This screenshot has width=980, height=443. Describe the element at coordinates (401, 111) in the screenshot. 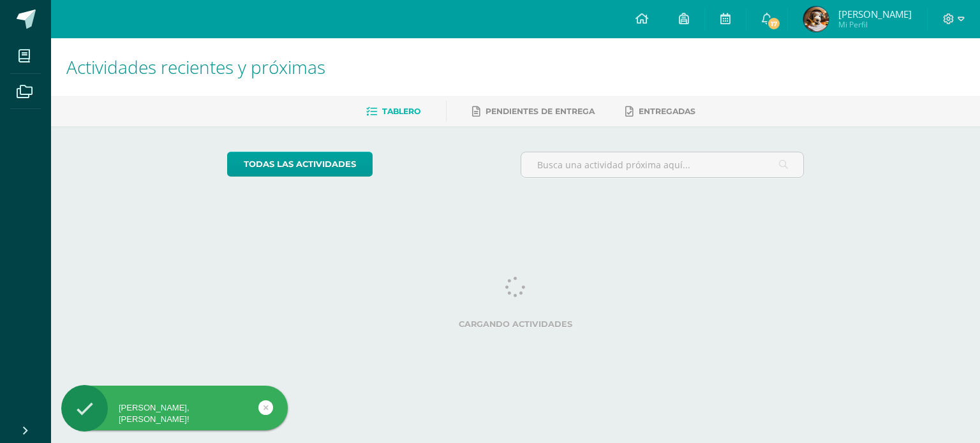

I see `span: Tablero` at that location.